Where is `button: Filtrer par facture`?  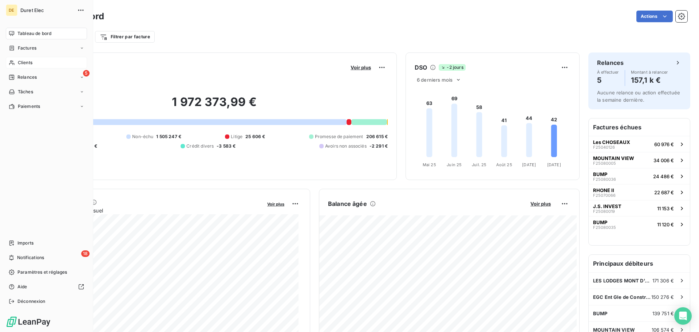
button: Filtrer par facture is located at coordinates (125, 37).